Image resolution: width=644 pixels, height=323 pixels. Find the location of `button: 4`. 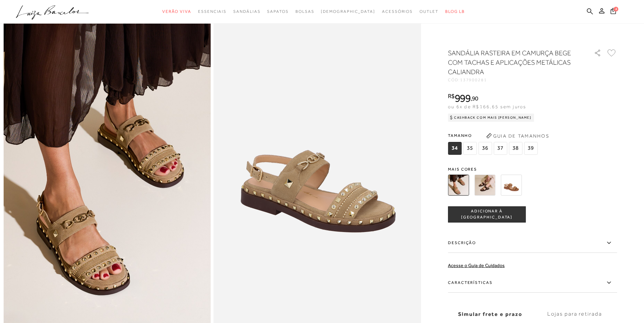

button: 4 is located at coordinates (613, 12).